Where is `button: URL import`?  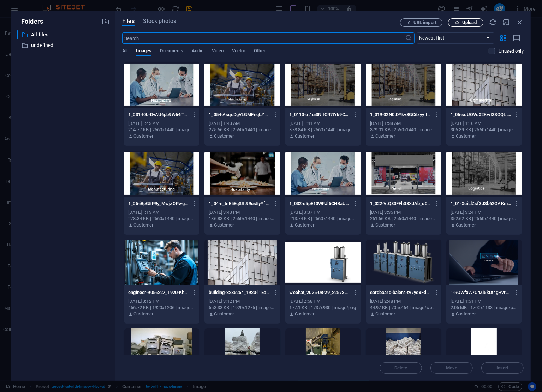
button: URL import is located at coordinates (421, 23).